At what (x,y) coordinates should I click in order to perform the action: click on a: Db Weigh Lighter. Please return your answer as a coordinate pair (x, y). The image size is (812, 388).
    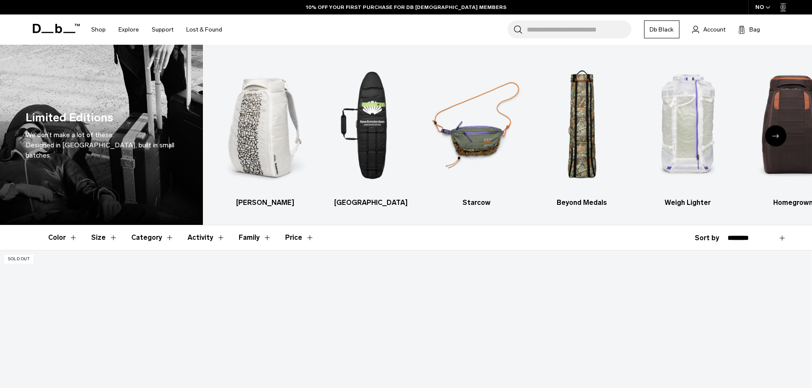
    Looking at the image, I should click on (688, 133).